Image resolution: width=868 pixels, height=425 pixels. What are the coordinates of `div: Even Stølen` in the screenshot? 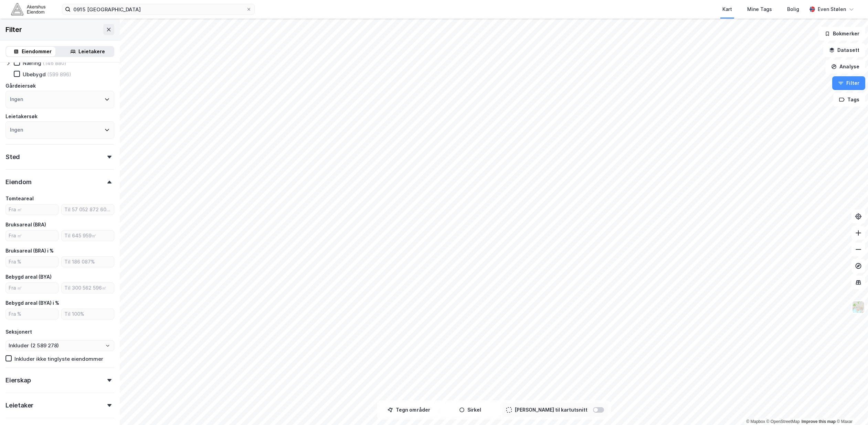 It's located at (832, 10).